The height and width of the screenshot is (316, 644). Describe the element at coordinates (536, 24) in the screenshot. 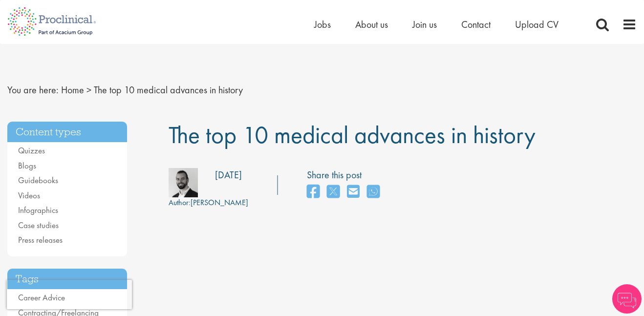

I see `span: Upload CV` at that location.